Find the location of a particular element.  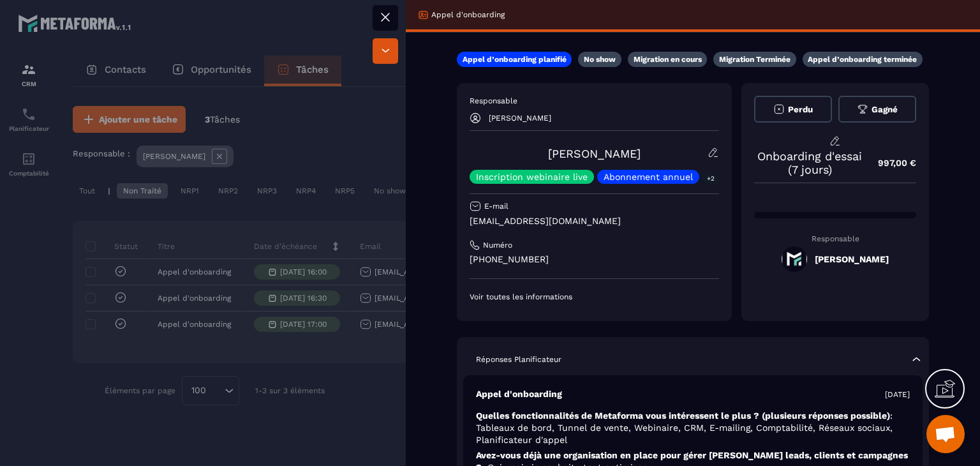

span: : Tableaux de bord, Tunnel de vente, Webinaire, CRM, E-mailing, Comptabilité, Réseaux sociaux, Pl... is located at coordinates (684, 427).